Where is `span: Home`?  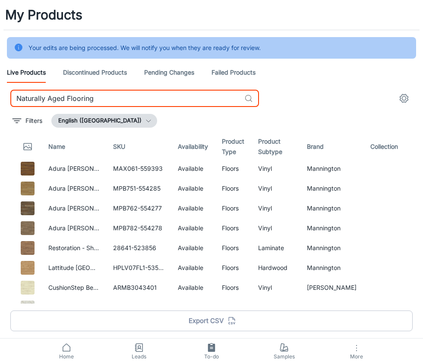 span: Home is located at coordinates (66, 357).